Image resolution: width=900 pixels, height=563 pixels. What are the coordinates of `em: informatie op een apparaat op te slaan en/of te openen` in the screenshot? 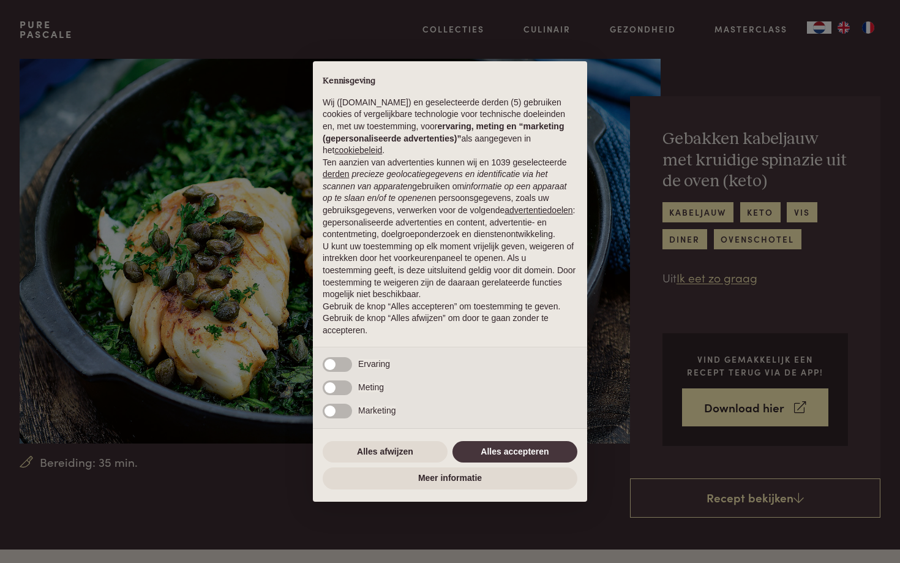 It's located at (444, 192).